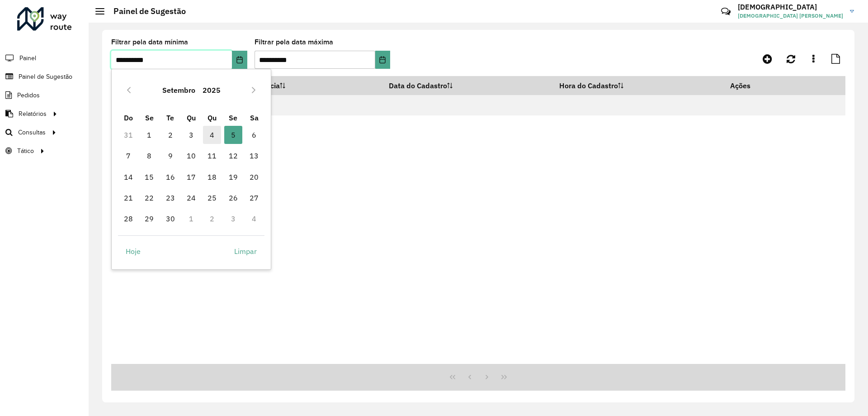  I want to click on td: 12, so click(233, 156).